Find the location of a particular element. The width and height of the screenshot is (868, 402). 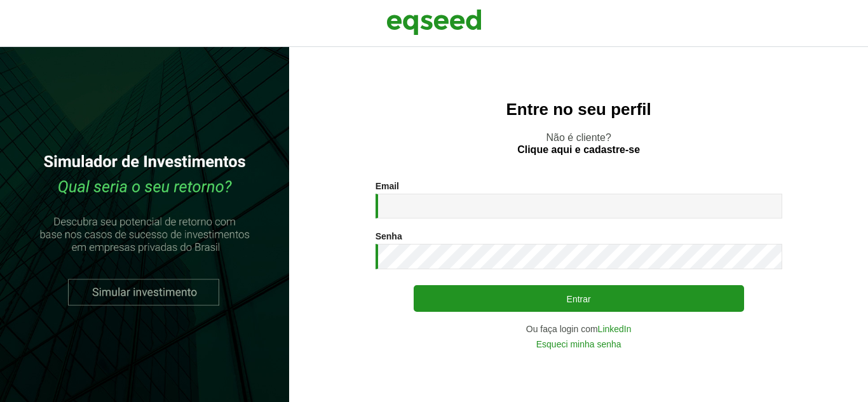

h2: Entre no seu perfil is located at coordinates (579, 109).